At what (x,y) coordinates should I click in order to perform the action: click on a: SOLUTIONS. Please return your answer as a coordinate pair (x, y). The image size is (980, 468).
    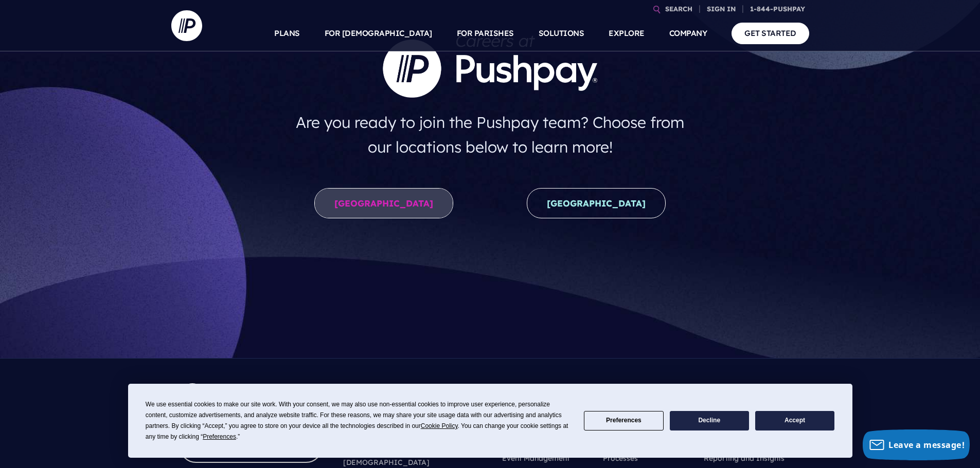
    Looking at the image, I should click on (561, 33).